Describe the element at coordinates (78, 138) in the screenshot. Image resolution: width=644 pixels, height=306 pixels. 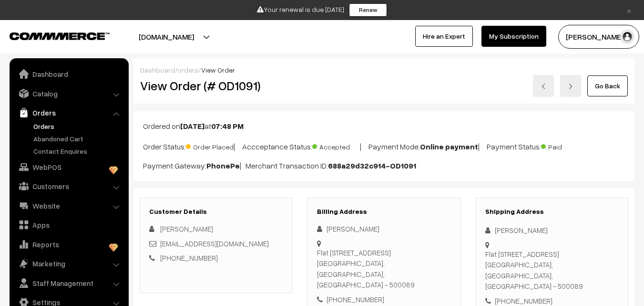
I see `a: Abandoned Cart` at that location.